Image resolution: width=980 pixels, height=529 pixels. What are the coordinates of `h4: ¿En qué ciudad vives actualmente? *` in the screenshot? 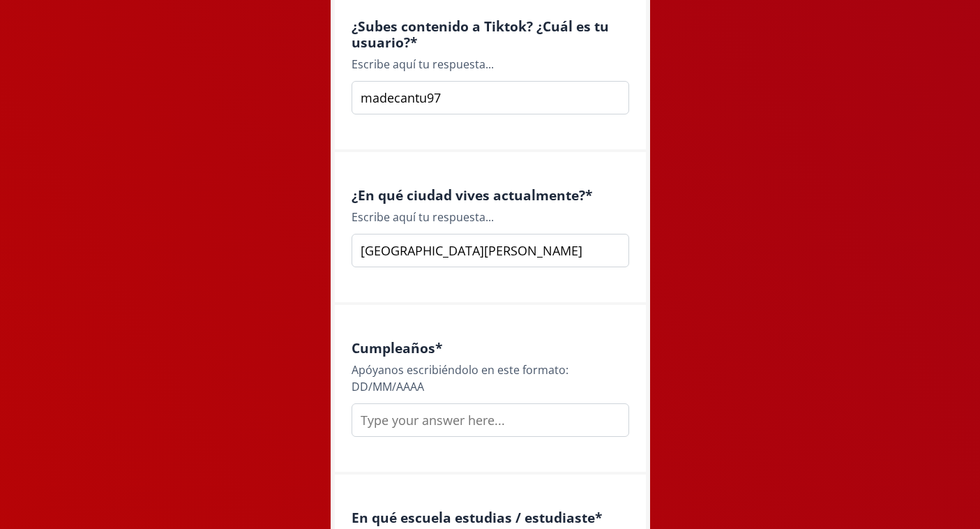 It's located at (490, 194).